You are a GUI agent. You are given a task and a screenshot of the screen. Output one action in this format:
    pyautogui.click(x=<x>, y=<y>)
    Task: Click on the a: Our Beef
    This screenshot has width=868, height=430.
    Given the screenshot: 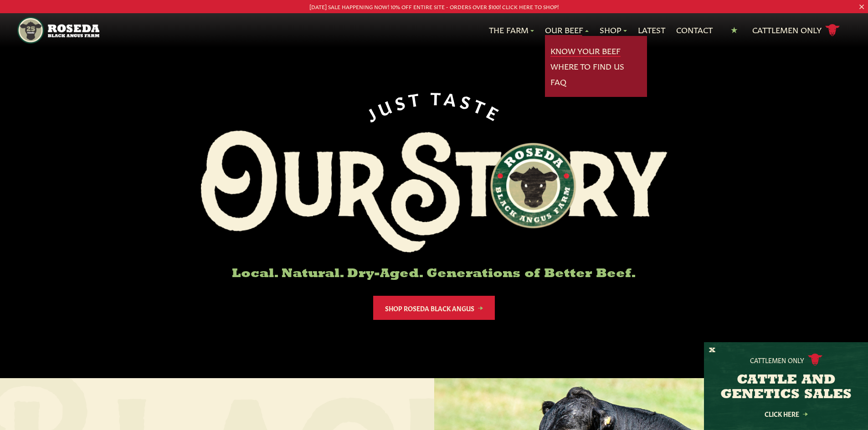 What is the action you would take?
    pyautogui.click(x=567, y=30)
    